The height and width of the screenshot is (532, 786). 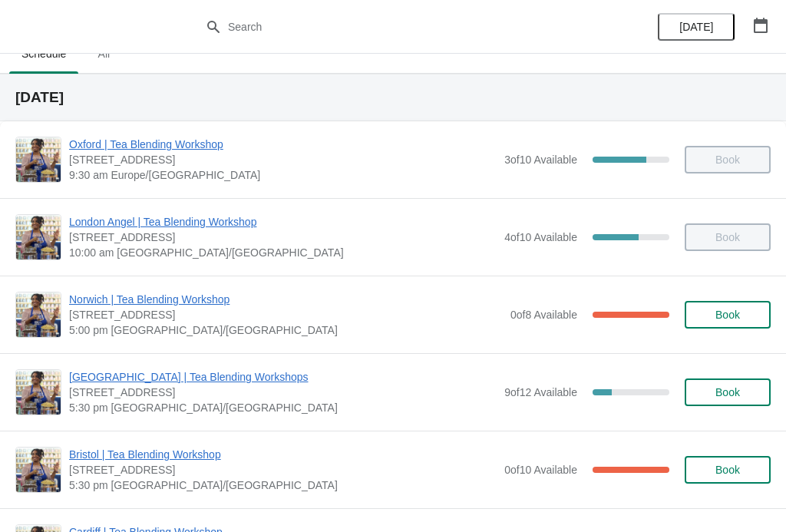 What do you see at coordinates (38, 315) in the screenshot?
I see `img: Norwich | Tea Blending Workshop | 9 Back Of The Inns, Norwich NR2 1PT, UK | 5:00 pm Europe/London` at bounding box center [38, 315].